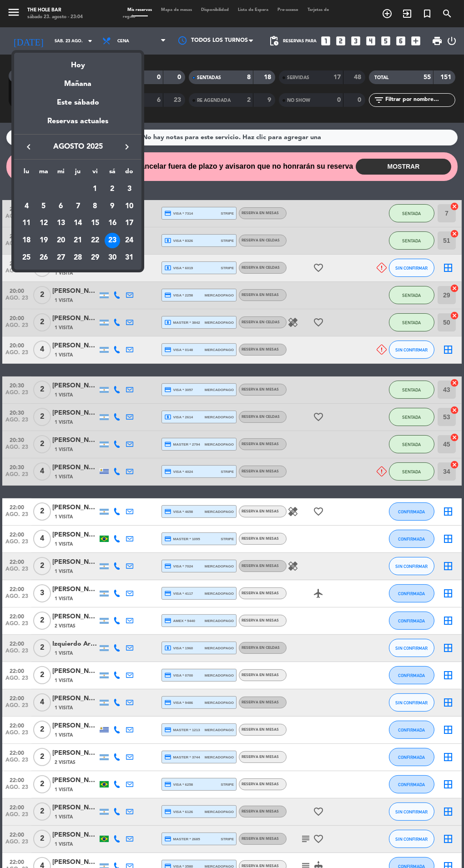 This screenshot has height=868, width=464. Describe the element at coordinates (130, 258) in the screenshot. I see `td: 31 de agosto de 2025` at that location.